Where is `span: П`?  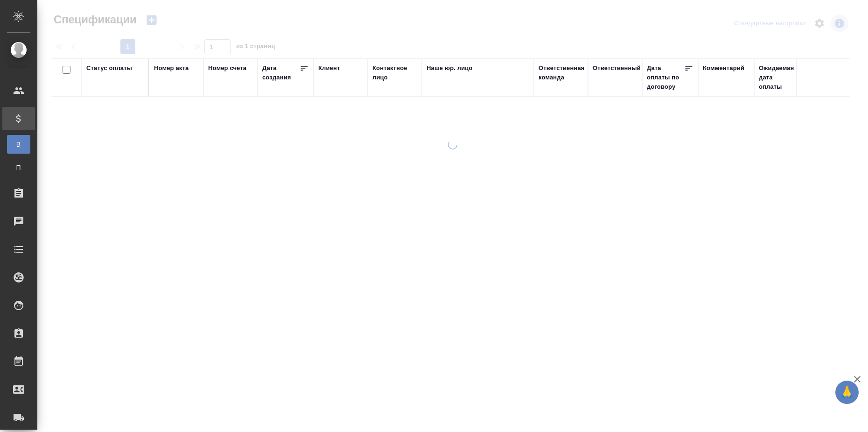
span: П is located at coordinates (19, 167).